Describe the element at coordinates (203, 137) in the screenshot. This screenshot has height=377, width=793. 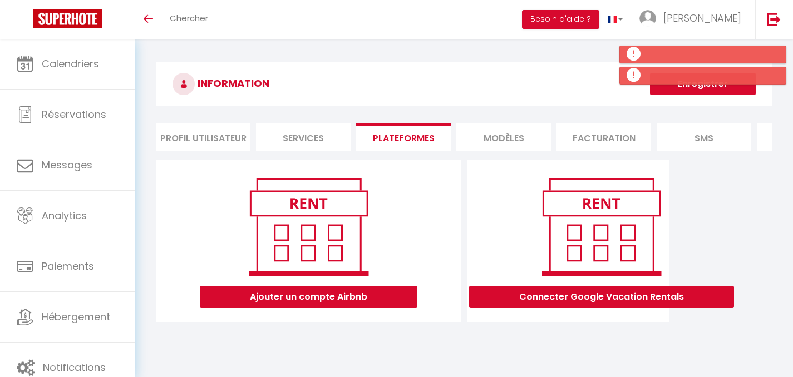
I see `li: Profil Utilisateur` at that location.